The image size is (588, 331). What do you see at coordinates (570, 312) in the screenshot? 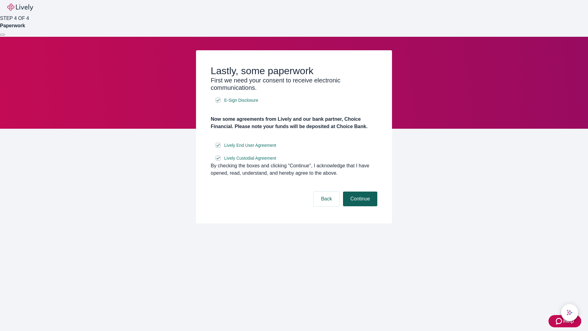
I see `button: chat` at bounding box center [570, 312].